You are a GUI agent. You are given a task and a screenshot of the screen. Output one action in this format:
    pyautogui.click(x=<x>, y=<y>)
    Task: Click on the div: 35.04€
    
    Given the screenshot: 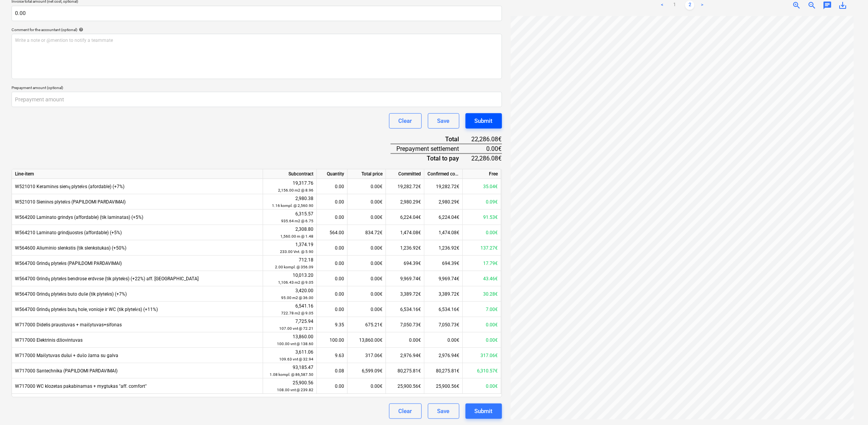 What is the action you would take?
    pyautogui.click(x=482, y=187)
    